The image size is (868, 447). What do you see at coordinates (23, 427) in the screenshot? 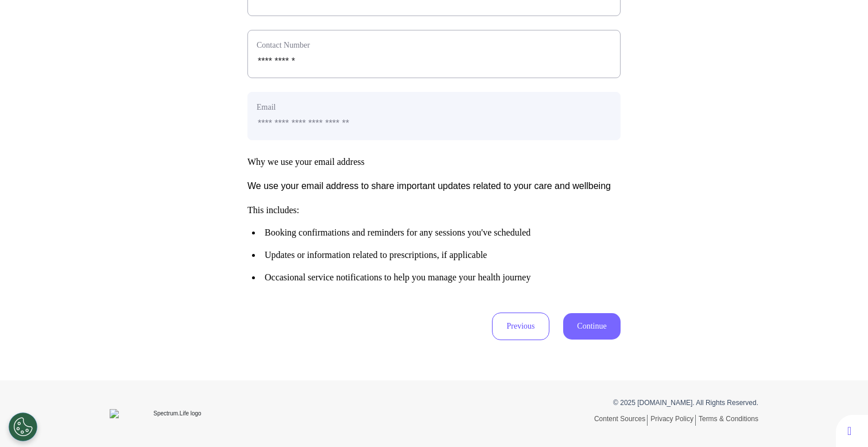
I see `button: Open Preferences` at bounding box center [23, 427].